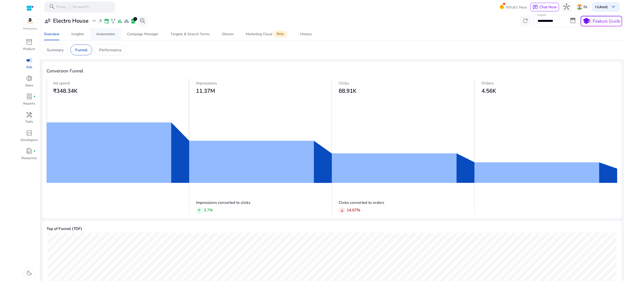 The height and width of the screenshot is (281, 644). What do you see at coordinates (73, 7) in the screenshot?
I see `p: Press to search` at bounding box center [73, 7].